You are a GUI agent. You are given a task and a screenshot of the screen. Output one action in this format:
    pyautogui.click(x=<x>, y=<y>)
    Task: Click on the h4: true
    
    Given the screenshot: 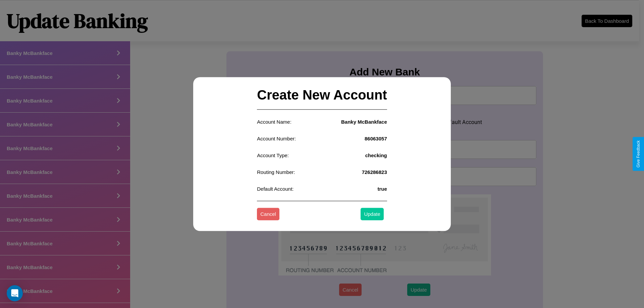 What is the action you would take?
    pyautogui.click(x=382, y=189)
    